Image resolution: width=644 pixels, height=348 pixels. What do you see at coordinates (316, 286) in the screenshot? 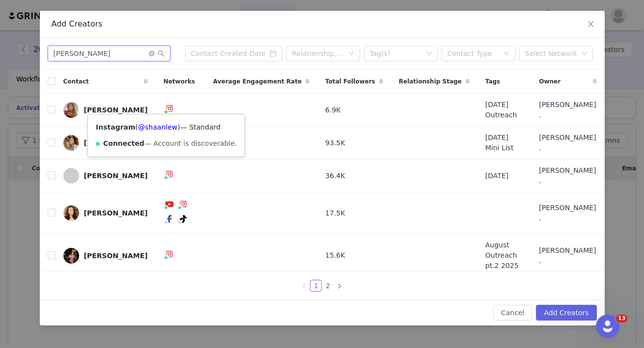
I see `li: 1` at bounding box center [316, 286].